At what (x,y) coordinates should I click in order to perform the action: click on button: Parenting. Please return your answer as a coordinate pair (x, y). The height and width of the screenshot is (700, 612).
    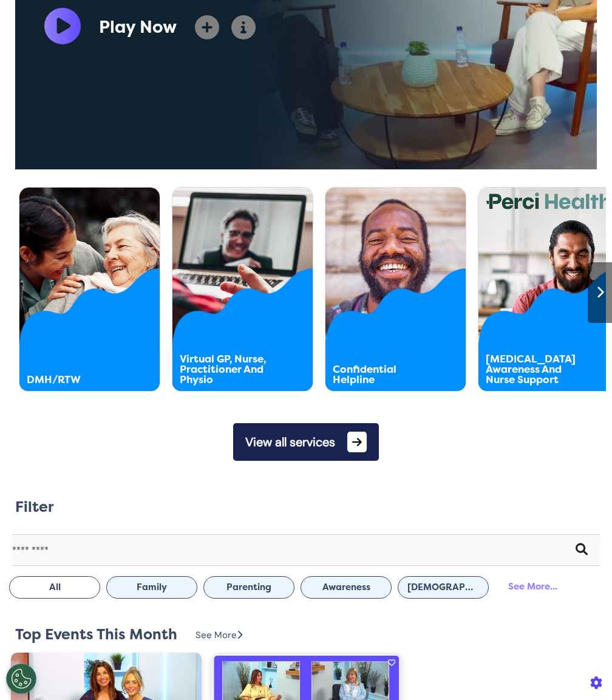
    Looking at the image, I should click on (249, 587).